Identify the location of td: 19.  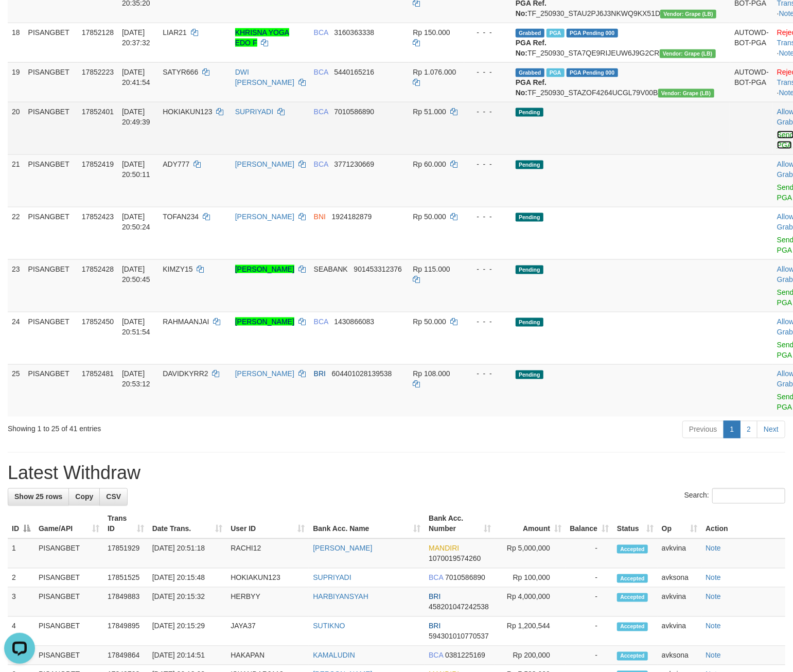
(16, 81).